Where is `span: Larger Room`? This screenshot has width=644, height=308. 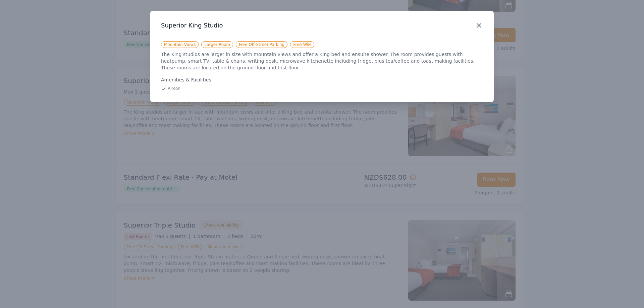
span: Larger Room is located at coordinates (217, 45).